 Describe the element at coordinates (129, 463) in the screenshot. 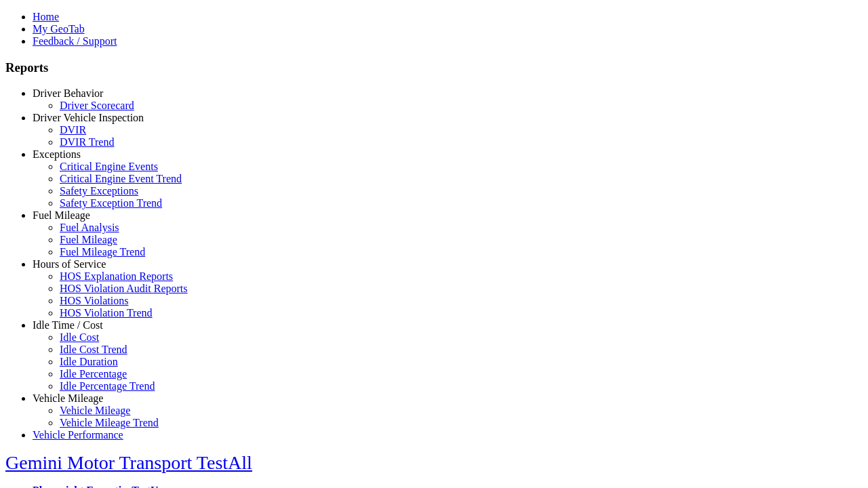

I see `a: Gemini Motor Transport TestAll` at that location.